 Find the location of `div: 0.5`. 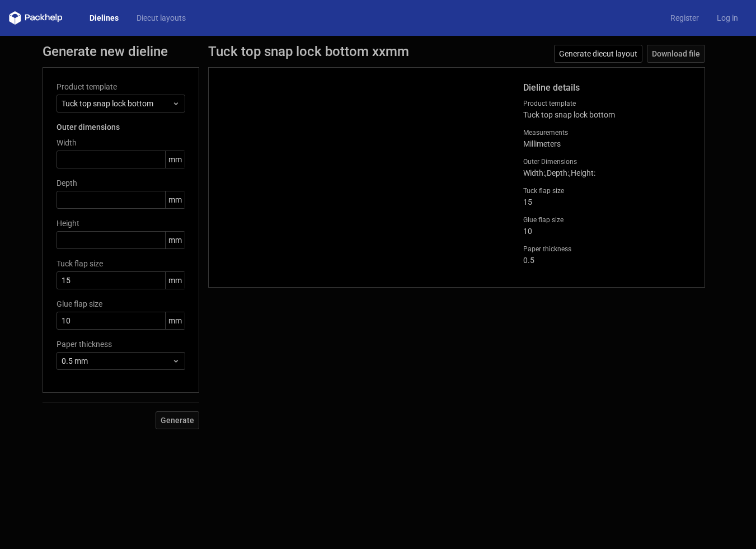

div: 0.5 is located at coordinates (607, 255).